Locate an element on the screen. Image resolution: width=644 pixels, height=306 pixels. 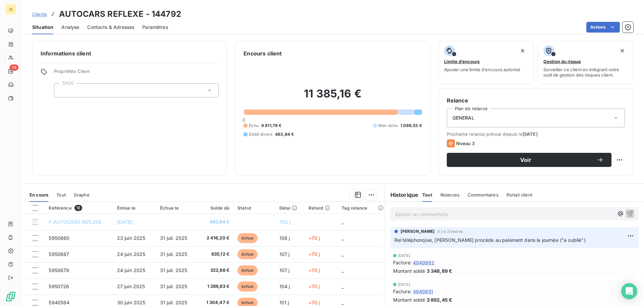
span: F-AUTOCARS REFLEXE is located at coordinates (75, 222).